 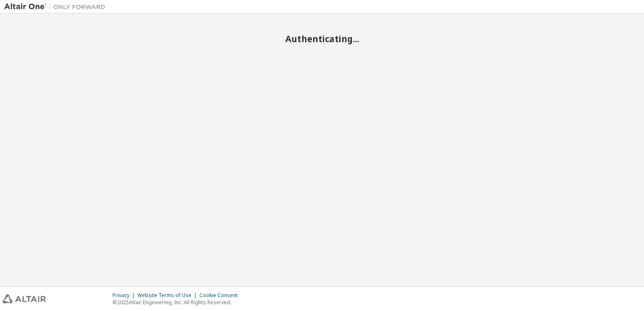 What do you see at coordinates (322, 39) in the screenshot?
I see `h2: Authenticating...` at bounding box center [322, 39].